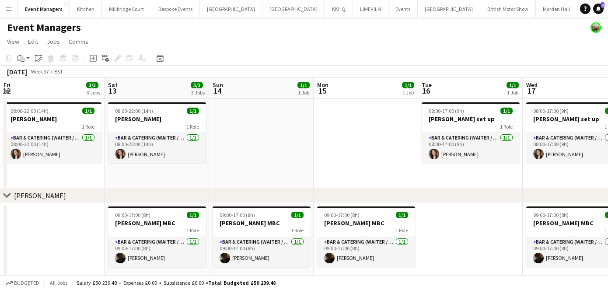 The width and height of the screenshot is (608, 290). What do you see at coordinates (531, 91) in the screenshot?
I see `span: 17` at bounding box center [531, 91].